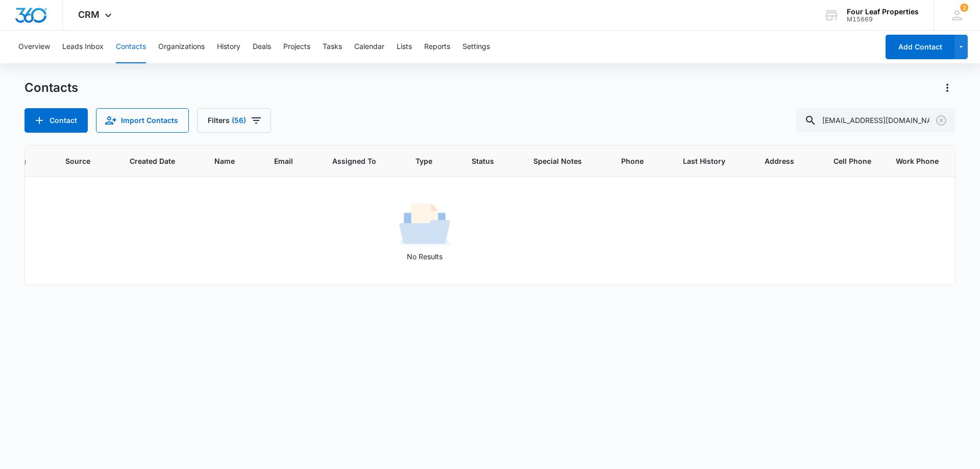 This screenshot has height=469, width=980. What do you see at coordinates (78, 161) in the screenshot?
I see `span: Source` at bounding box center [78, 161].